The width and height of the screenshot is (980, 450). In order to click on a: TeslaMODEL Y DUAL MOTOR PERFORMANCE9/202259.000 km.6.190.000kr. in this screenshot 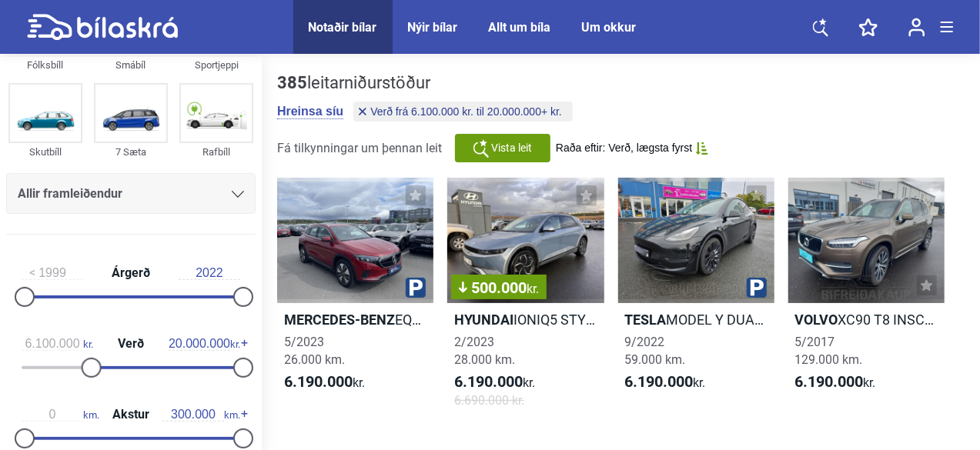, I will do `click(696, 300)`.